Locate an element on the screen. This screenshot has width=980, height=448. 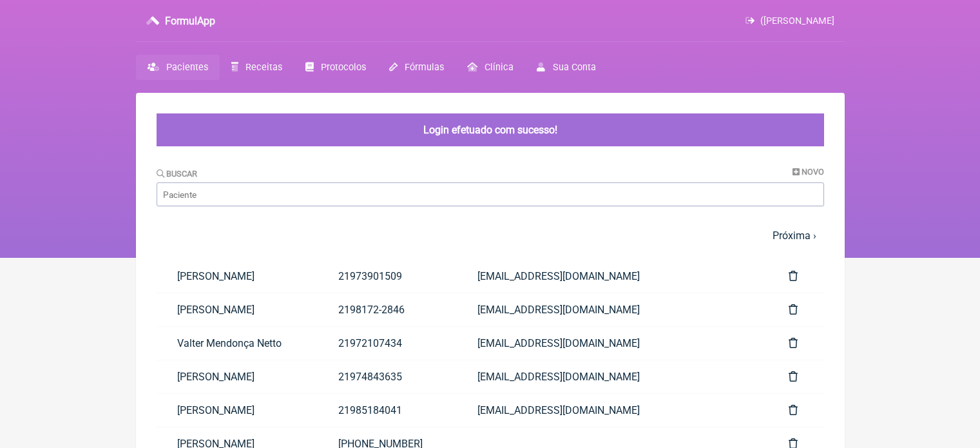
input: Paciente is located at coordinates (490, 194).